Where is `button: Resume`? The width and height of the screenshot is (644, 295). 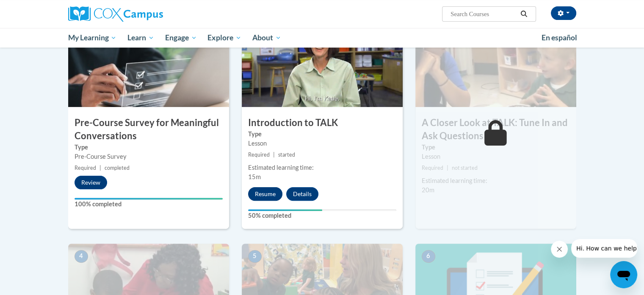 button: Resume is located at coordinates (265, 193).